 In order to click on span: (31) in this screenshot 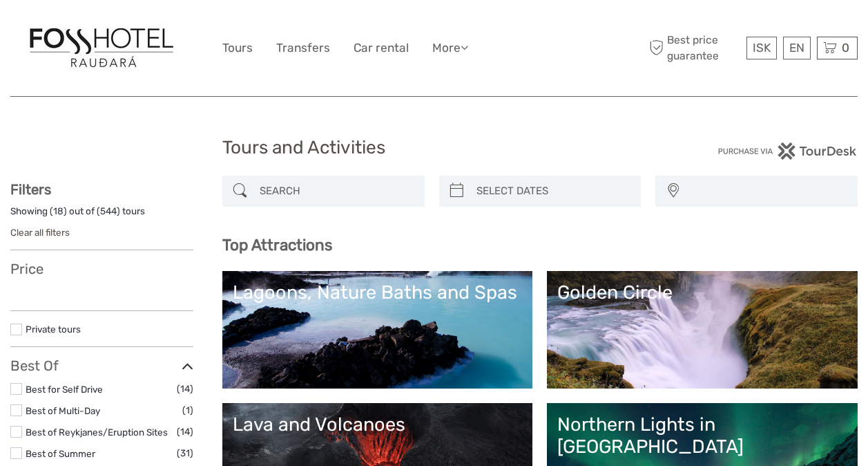, I will do `click(185, 452)`.